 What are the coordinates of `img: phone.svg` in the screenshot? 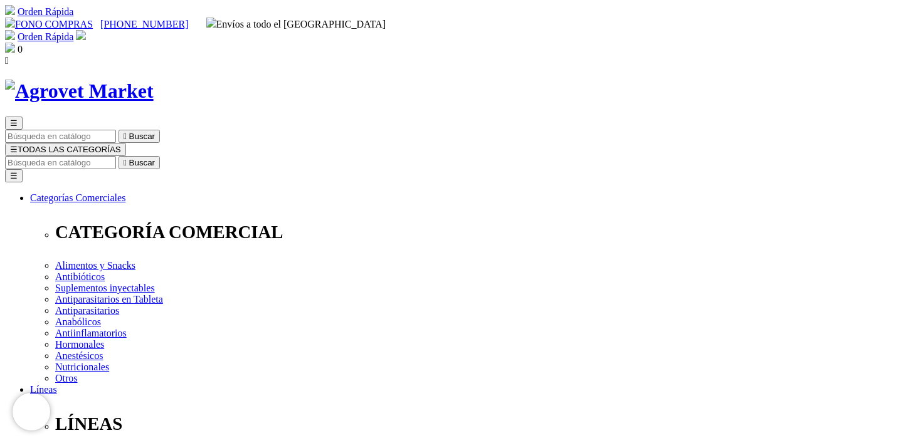 It's located at (10, 23).